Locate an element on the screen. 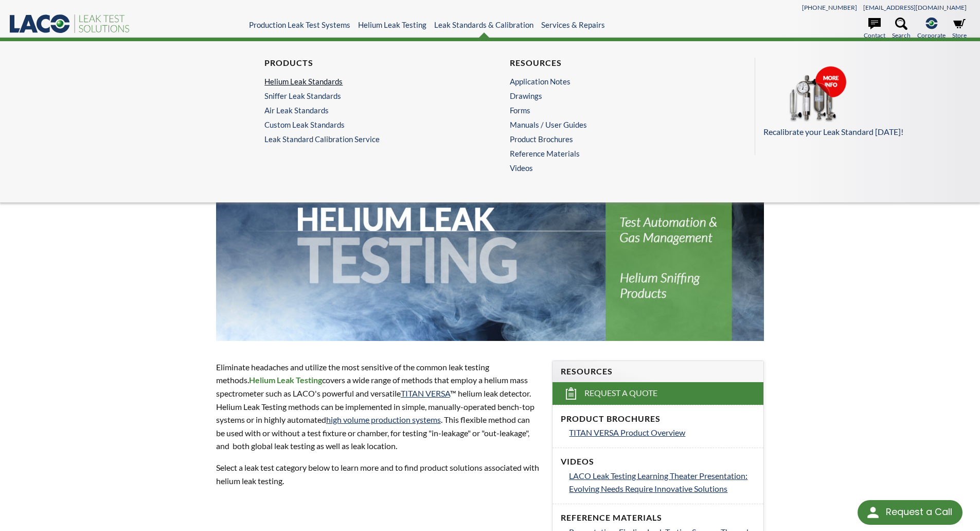 This screenshot has width=980, height=531. h4: Products is located at coordinates (365, 63).